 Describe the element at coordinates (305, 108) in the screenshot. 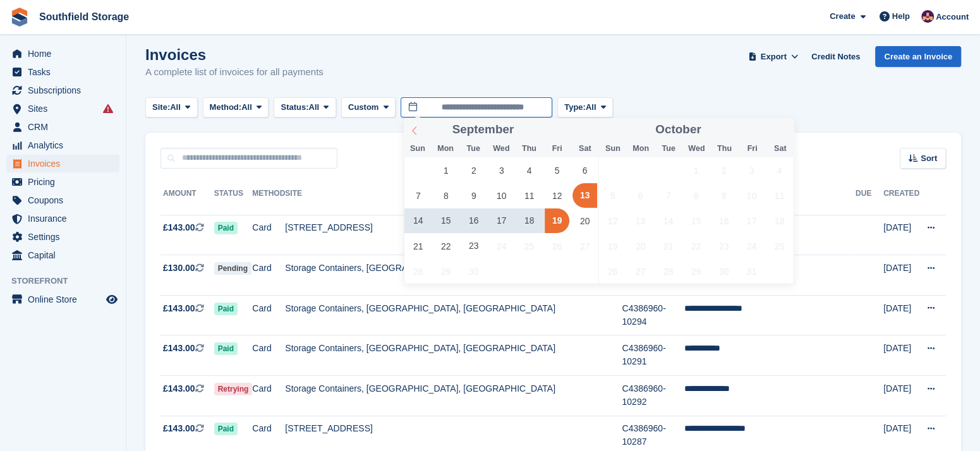

I see `button: Status: All` at that location.